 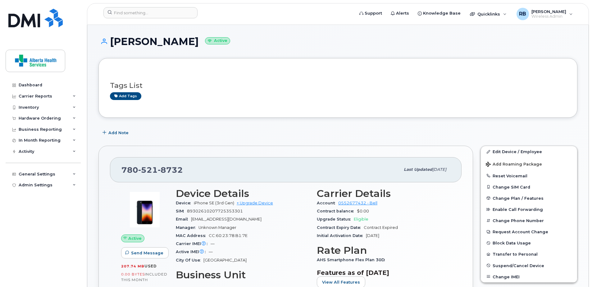 What do you see at coordinates (518, 198) in the screenshot?
I see `span: Change Plan / Features` at bounding box center [518, 198].